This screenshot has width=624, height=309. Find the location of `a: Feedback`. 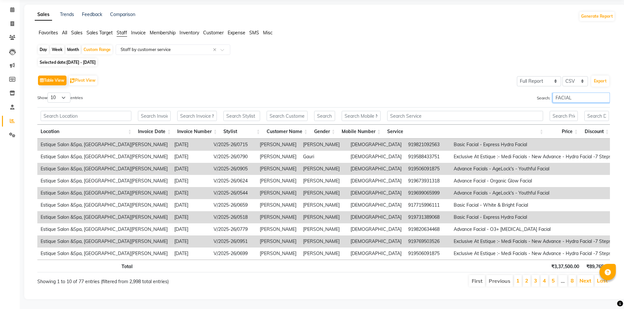

a: Feedback is located at coordinates (92, 14).